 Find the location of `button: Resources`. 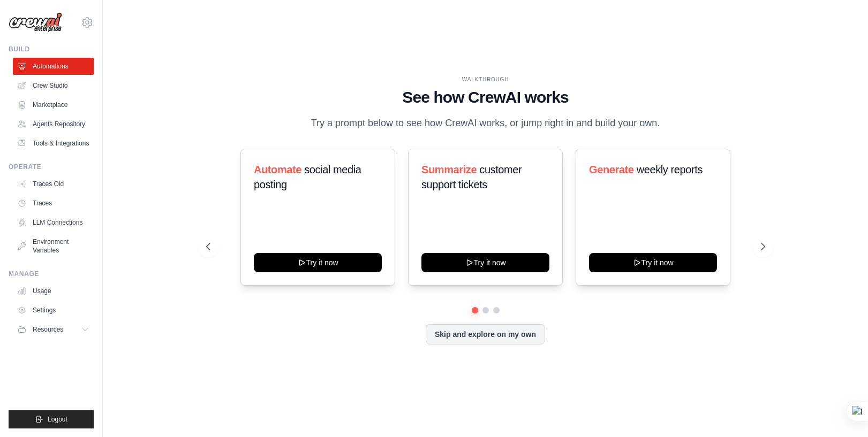

button: Resources is located at coordinates (53, 330).